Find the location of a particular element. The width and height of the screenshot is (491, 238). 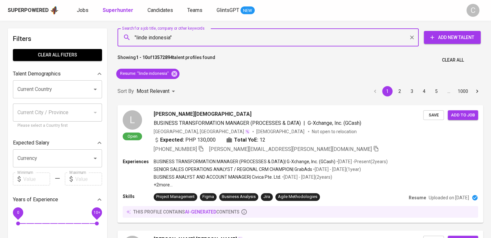

div: Superpowered is located at coordinates (28, 10).